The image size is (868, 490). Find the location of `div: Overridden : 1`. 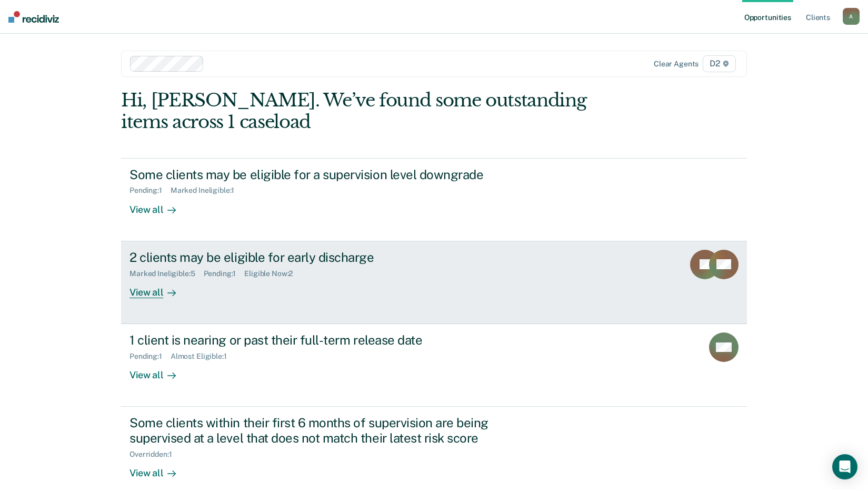

div: Overridden : 1 is located at coordinates (155, 454).